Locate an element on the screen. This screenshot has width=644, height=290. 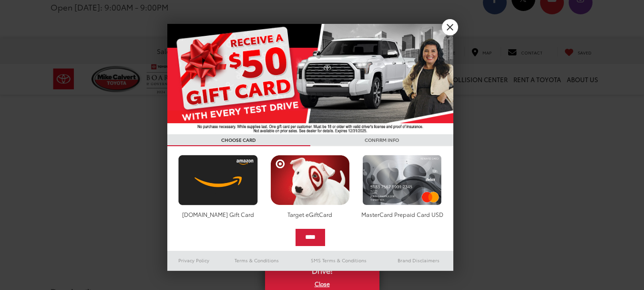
h3: CONFIRM INFO is located at coordinates (382, 140).